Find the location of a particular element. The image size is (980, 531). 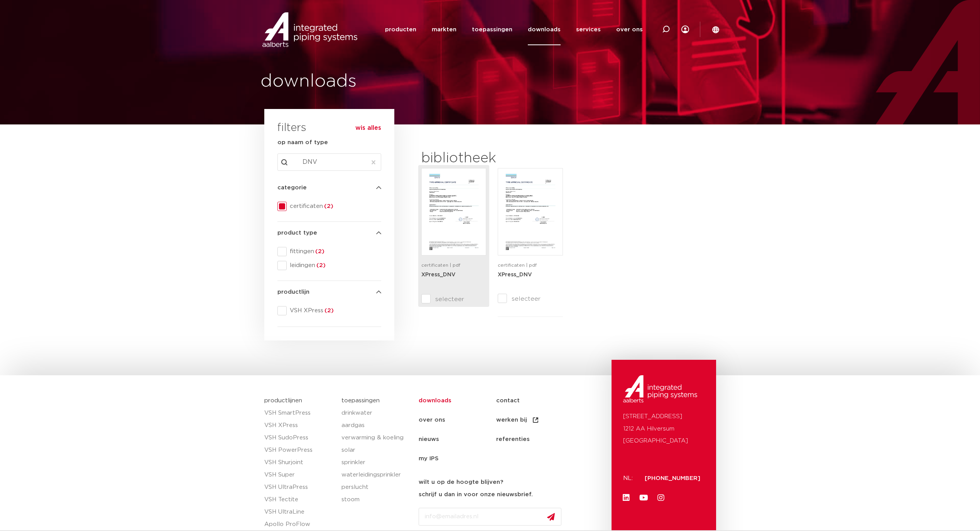

a: VSH Tectite is located at coordinates (299, 499).